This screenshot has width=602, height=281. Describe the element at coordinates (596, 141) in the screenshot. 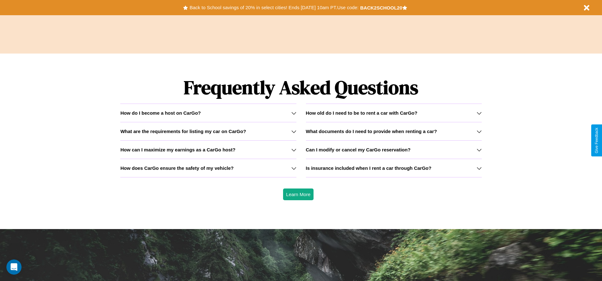

I see `div: Give Feedback` at that location.